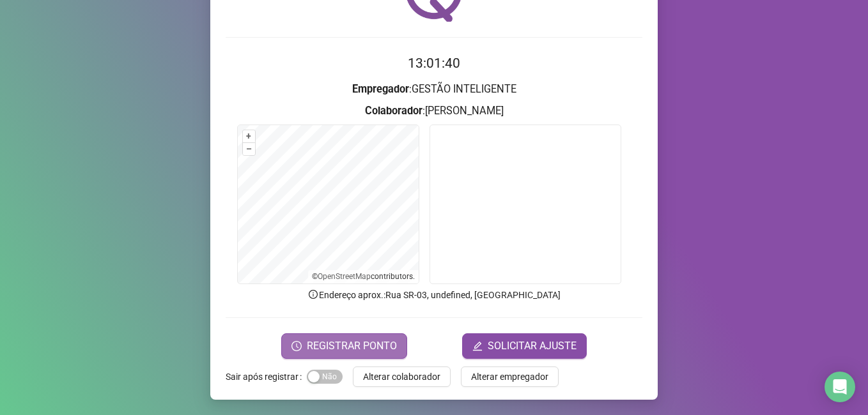 This screenshot has height=415, width=868. Describe the element at coordinates (296, 346) in the screenshot. I see `span: clock-circle` at that location.